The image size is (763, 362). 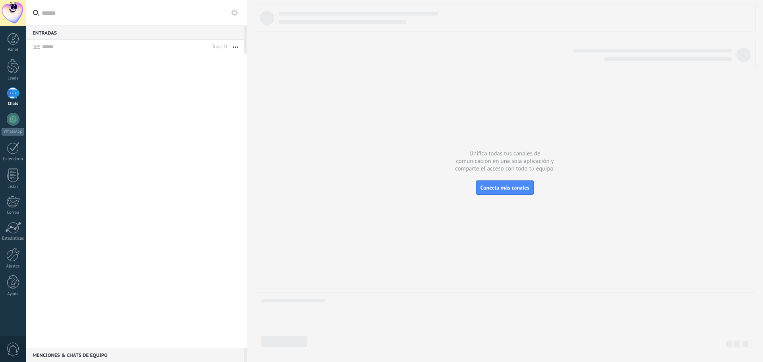 What do you see at coordinates (13, 78) in the screenshot?
I see `div: Leads` at bounding box center [13, 78].